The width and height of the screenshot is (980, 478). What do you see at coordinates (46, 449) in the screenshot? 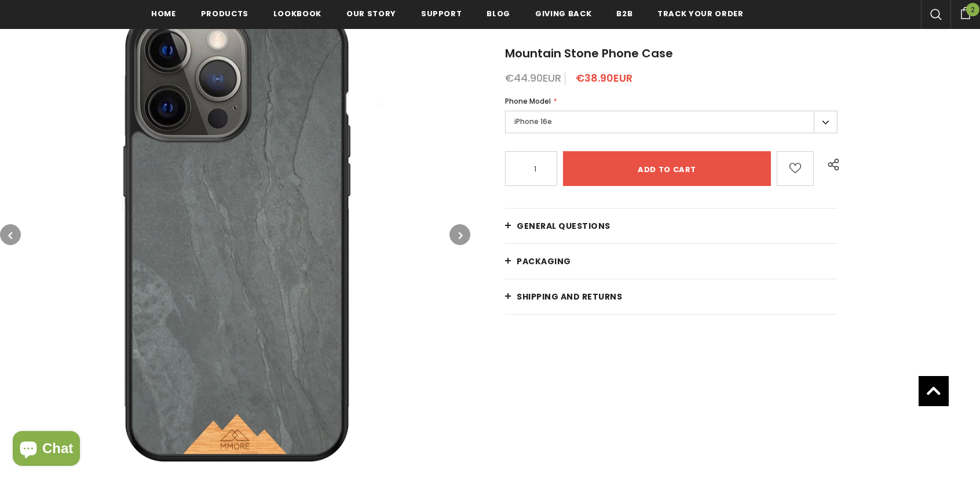
I see `inbox-online-store-chat: Shopify online store chat` at bounding box center [46, 449].